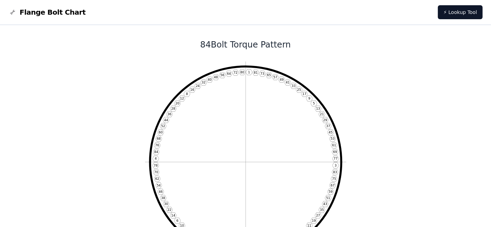 This screenshot has height=227, width=491. What do you see at coordinates (460, 12) in the screenshot?
I see `a: ⚡ Lookup Tool` at bounding box center [460, 12].